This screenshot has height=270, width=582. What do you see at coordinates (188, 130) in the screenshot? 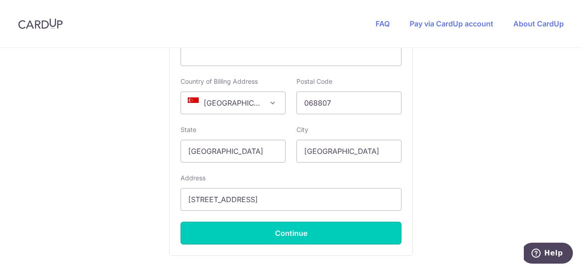
I see `label: State` at bounding box center [188, 130].